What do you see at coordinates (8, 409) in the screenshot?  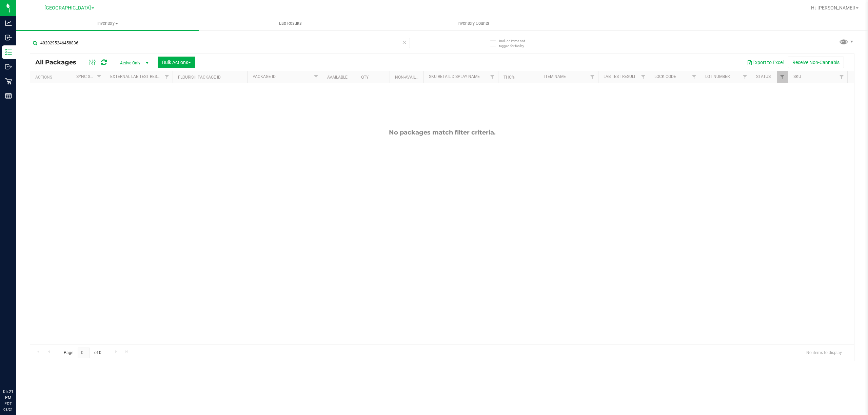 I see `p: 08/21` at bounding box center [8, 409].